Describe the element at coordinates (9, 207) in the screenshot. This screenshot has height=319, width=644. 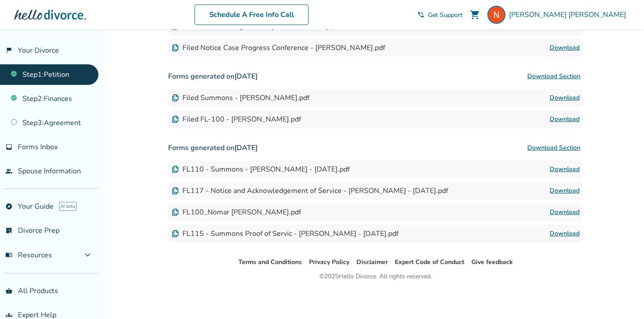
I see `span: explore` at that location.